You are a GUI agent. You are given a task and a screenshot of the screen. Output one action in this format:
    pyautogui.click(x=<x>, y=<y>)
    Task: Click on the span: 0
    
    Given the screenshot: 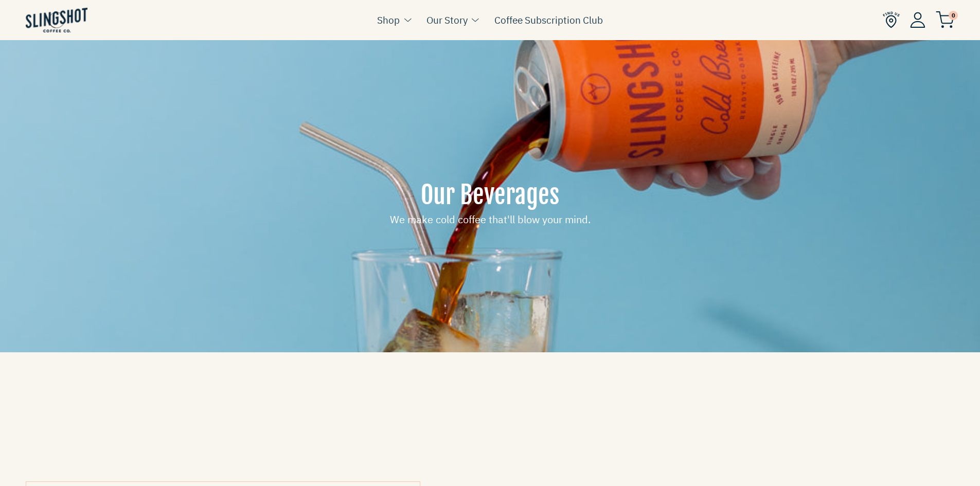 What is the action you would take?
    pyautogui.click(x=953, y=16)
    